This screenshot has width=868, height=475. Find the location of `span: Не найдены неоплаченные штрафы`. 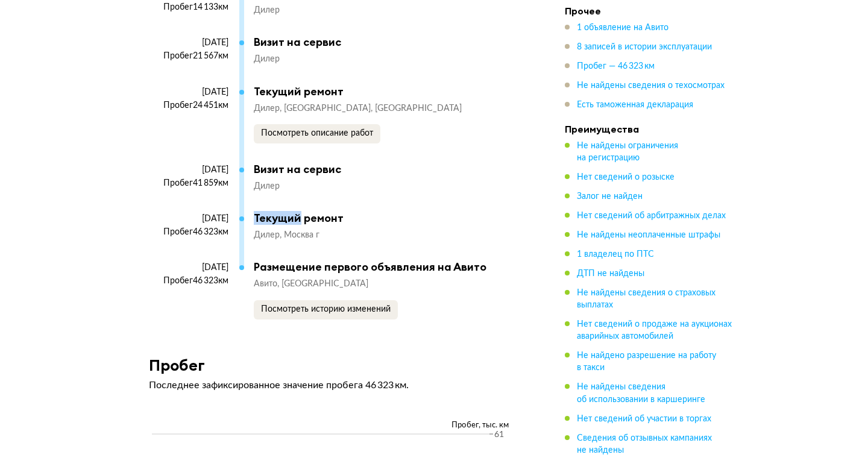

span: Не найдены неоплаченные штрафы is located at coordinates (648, 235).